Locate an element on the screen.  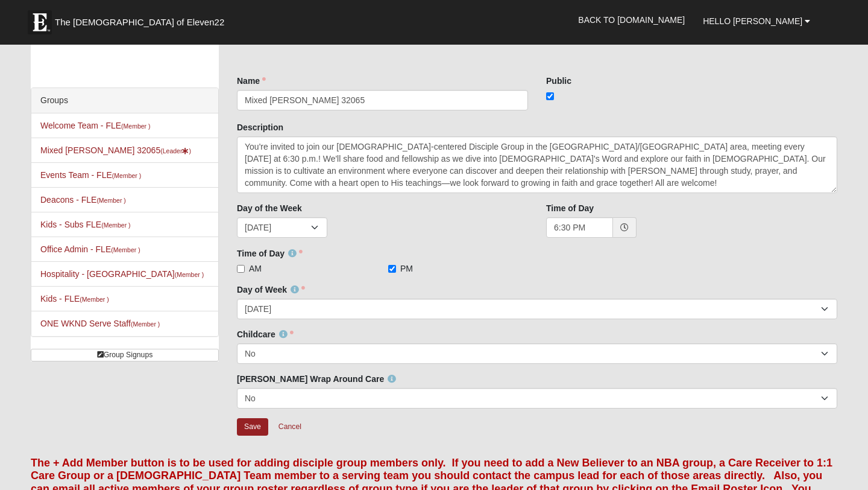
a: ONE WKND Serve Staff(Member ) is located at coordinates (100, 324).